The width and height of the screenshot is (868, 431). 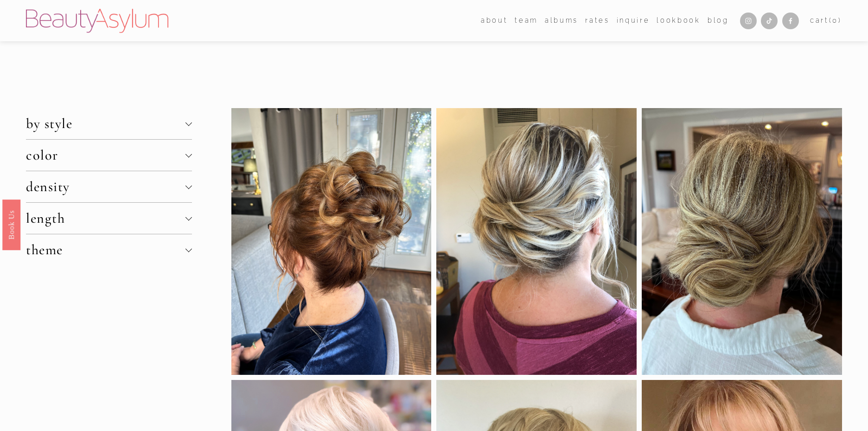 What do you see at coordinates (826, 20) in the screenshot?
I see `a: 0 items in cart` at bounding box center [826, 20].